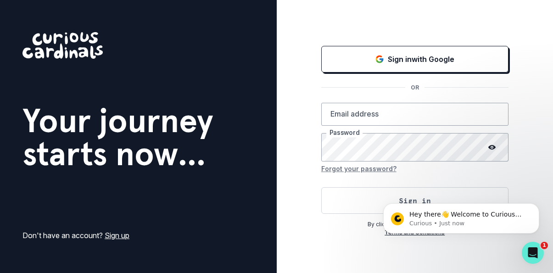 This screenshot has height=273, width=553. What do you see at coordinates (117, 235) in the screenshot?
I see `a: Sign up` at bounding box center [117, 235].